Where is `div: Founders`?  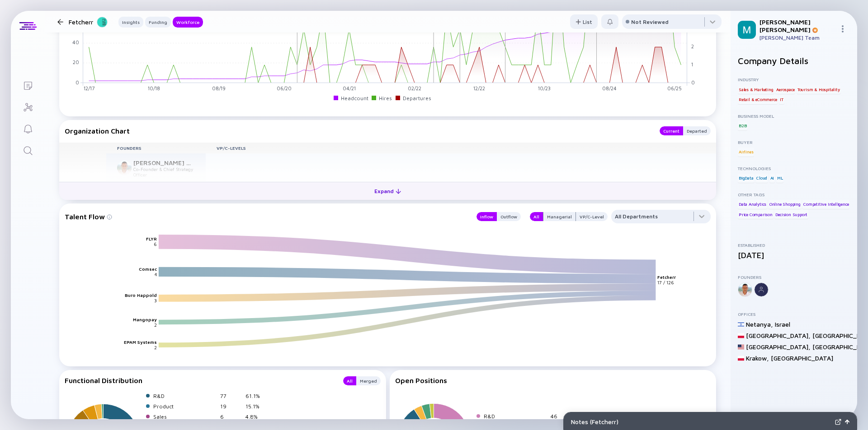 div: Founders is located at coordinates (793, 277).